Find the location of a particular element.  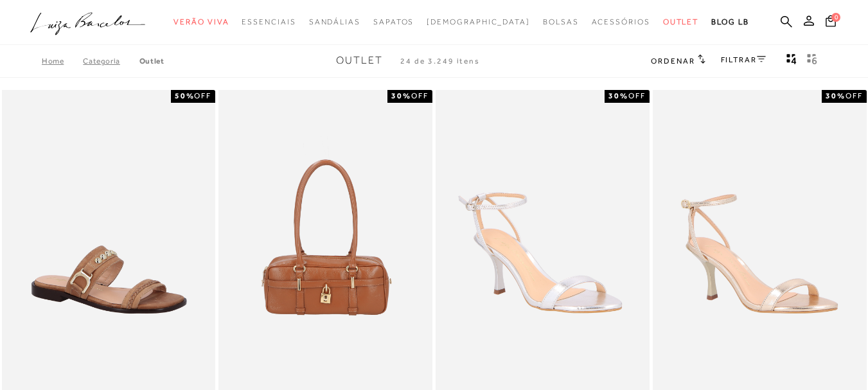

span: 0 is located at coordinates (836, 18).